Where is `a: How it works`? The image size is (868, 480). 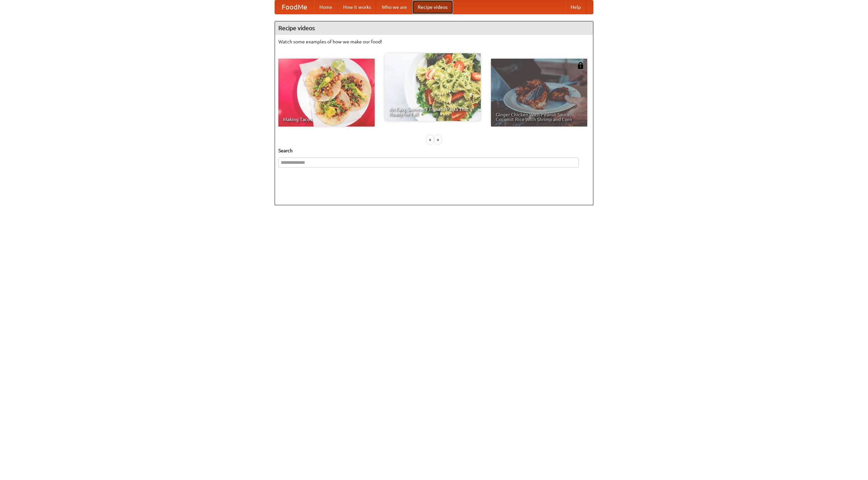 a: How it works is located at coordinates (357, 7).